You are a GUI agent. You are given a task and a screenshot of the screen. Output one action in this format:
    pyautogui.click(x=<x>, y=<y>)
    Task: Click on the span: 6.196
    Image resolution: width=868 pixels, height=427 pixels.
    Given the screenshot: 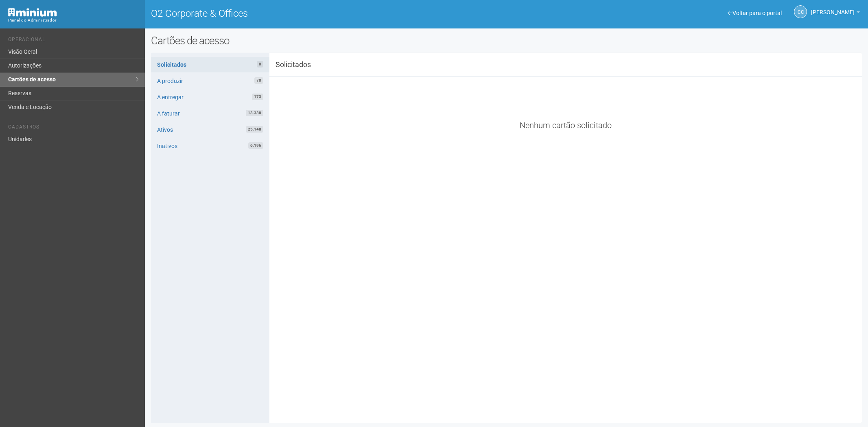 What is the action you would take?
    pyautogui.click(x=256, y=145)
    